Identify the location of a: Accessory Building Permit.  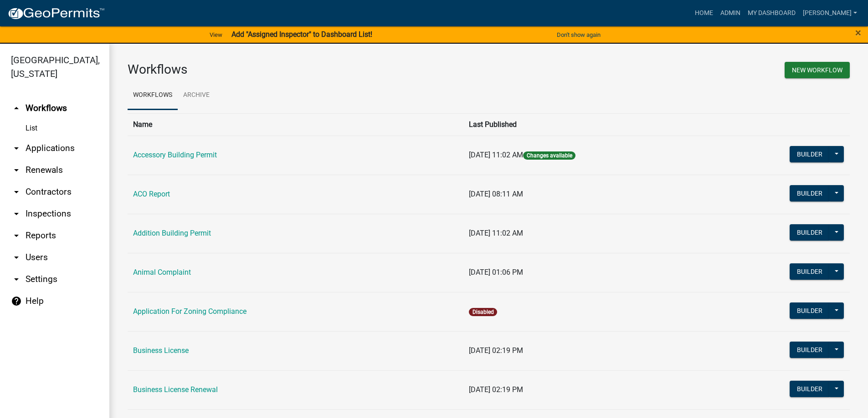
(175, 155).